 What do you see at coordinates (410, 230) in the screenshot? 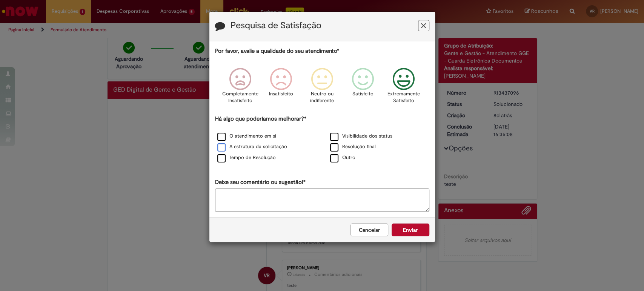
I see `button: Enviar` at bounding box center [410, 230].